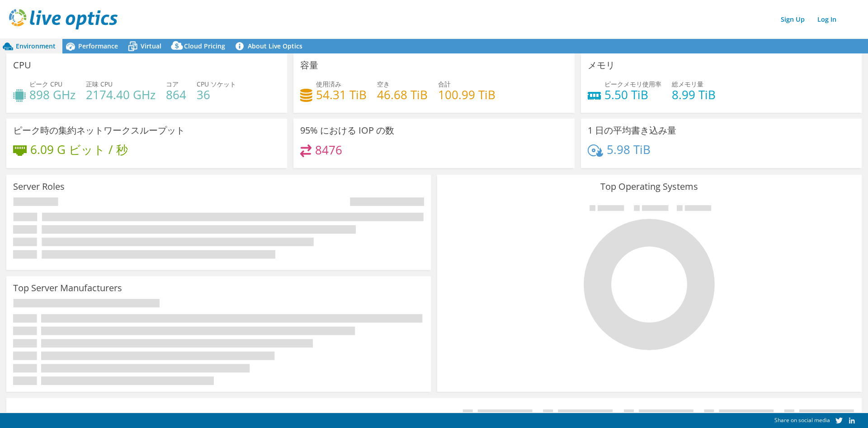  What do you see at coordinates (63, 19) in the screenshot?
I see `img: live_optics_svg.svg` at bounding box center [63, 19].